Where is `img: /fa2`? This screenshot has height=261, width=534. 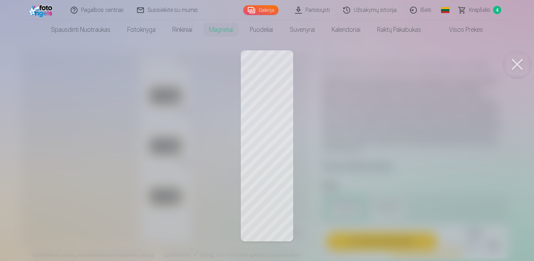
img: /fa2 is located at coordinates (42, 10).